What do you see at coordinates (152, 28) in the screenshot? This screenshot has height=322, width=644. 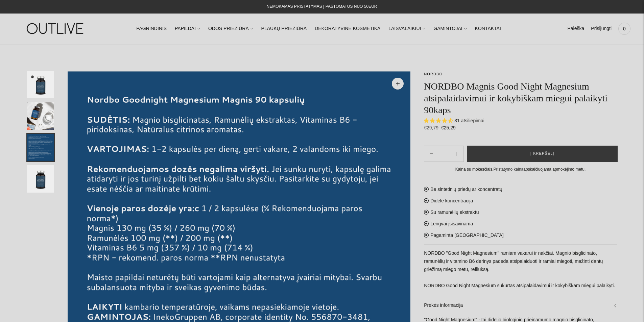 I see `a: PAGRINDINIS` at bounding box center [152, 28].